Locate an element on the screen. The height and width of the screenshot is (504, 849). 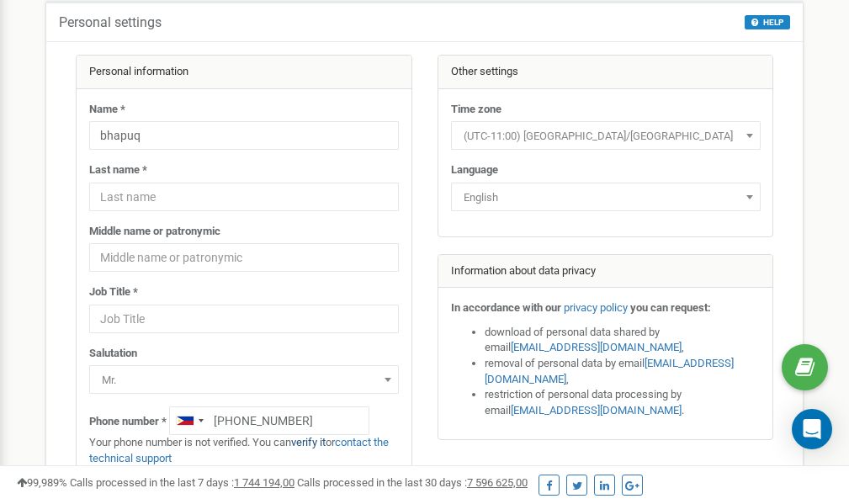
a: privacy policy is located at coordinates (596, 307).